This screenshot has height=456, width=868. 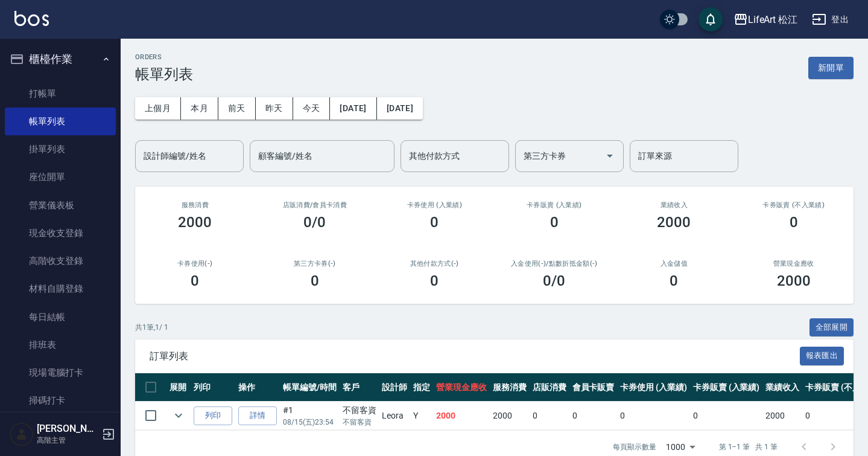 I want to click on th: 客戶, so click(x=360, y=387).